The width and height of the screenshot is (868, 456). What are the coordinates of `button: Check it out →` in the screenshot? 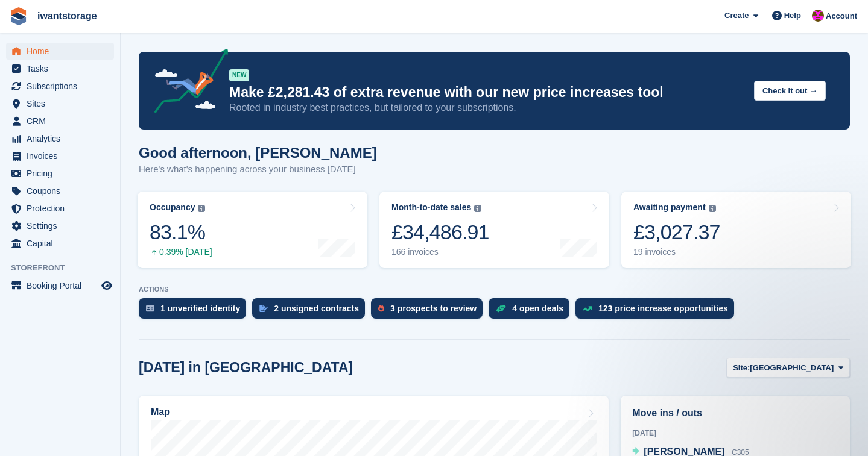 It's located at (789, 90).